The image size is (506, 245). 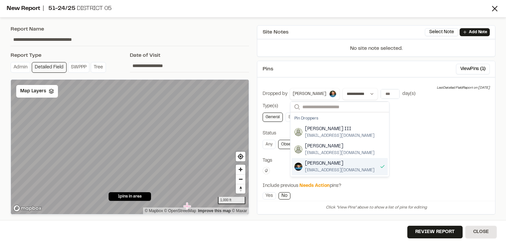 I want to click on a: No, so click(x=285, y=196).